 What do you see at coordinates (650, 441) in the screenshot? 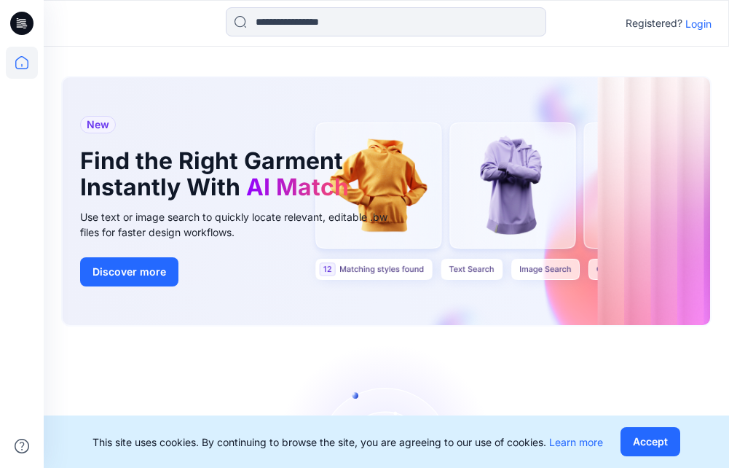
I see `button: Accept` at bounding box center [650, 441].